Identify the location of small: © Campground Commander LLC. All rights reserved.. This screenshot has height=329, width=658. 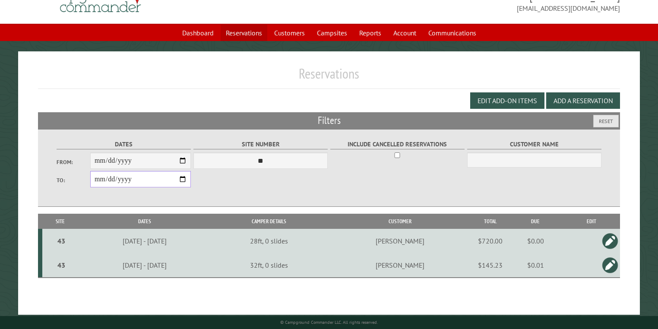
(329, 322).